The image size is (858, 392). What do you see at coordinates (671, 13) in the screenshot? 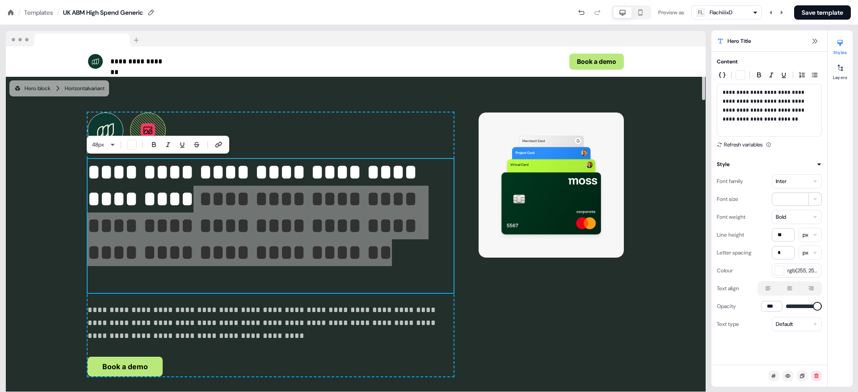
I see `div: Preview as` at bounding box center [671, 13].